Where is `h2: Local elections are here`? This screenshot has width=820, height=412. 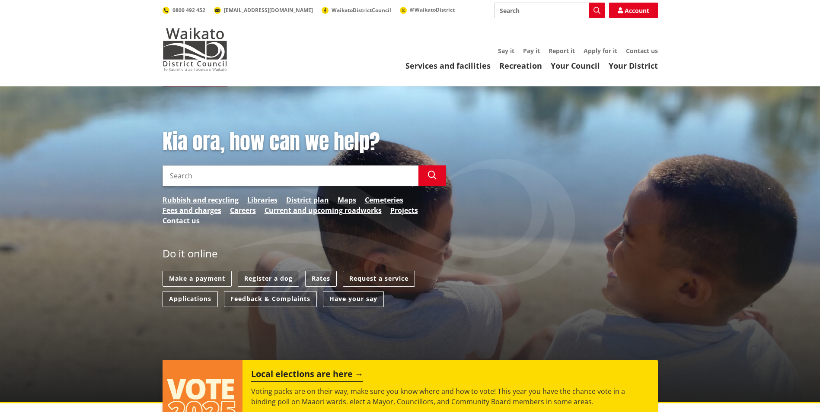
h2: Local elections are here is located at coordinates (307, 376).